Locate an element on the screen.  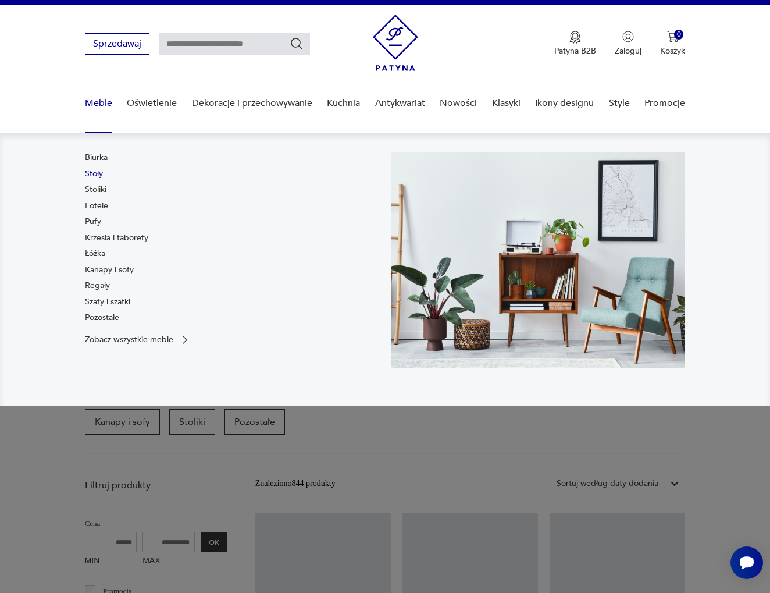
a: Krzesła i taborety is located at coordinates (116, 238).